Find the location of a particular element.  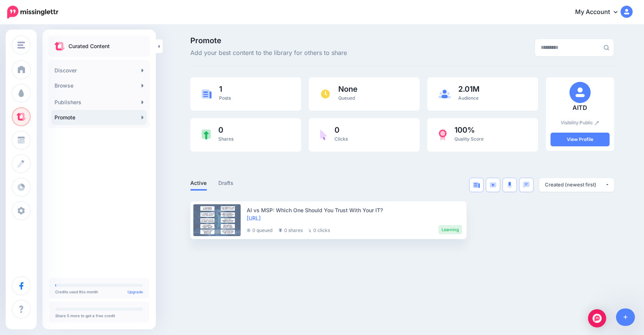

li: Learning is located at coordinates (451, 229).